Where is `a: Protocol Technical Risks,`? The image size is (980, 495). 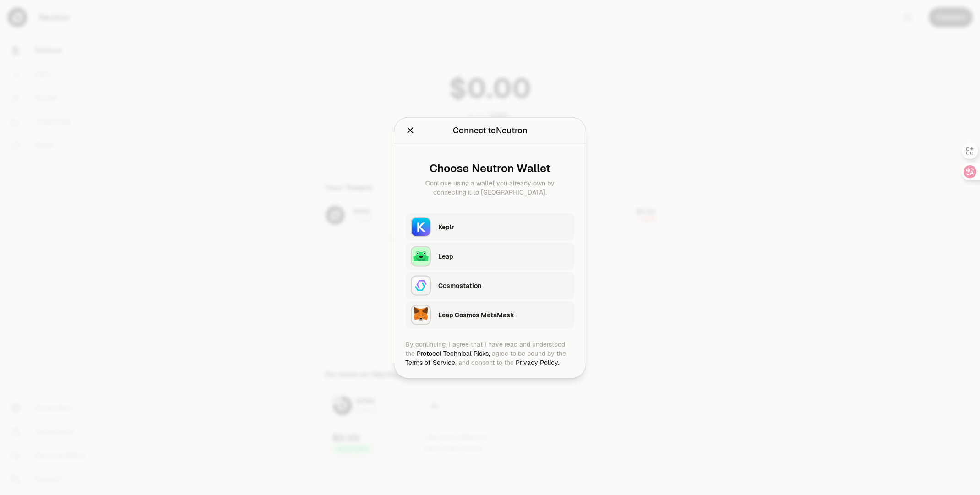
a: Protocol Technical Risks, is located at coordinates (453, 353).